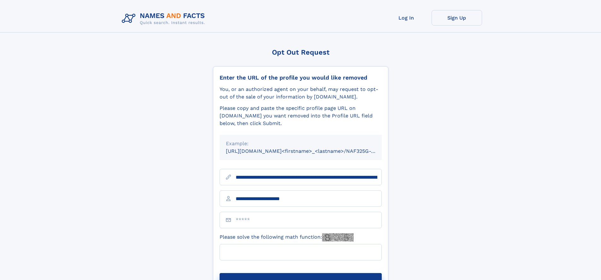 Image resolution: width=601 pixels, height=280 pixels. I want to click on div: Example:, so click(301, 144).